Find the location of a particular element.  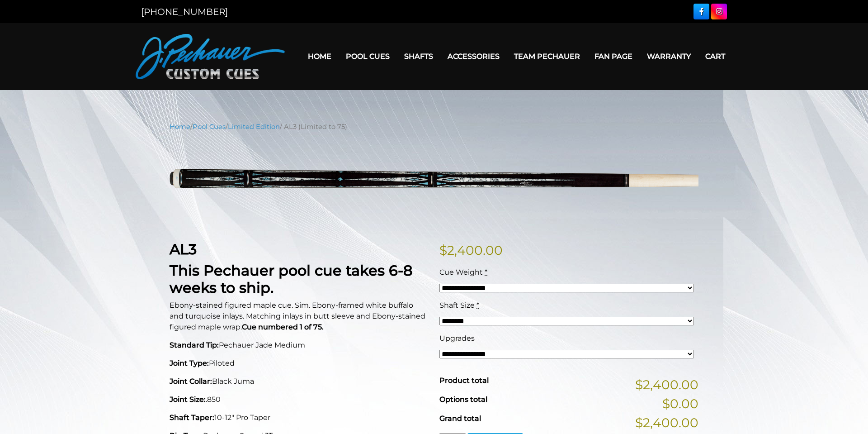

p: Pechauer Jade Medium is located at coordinates (299, 345).